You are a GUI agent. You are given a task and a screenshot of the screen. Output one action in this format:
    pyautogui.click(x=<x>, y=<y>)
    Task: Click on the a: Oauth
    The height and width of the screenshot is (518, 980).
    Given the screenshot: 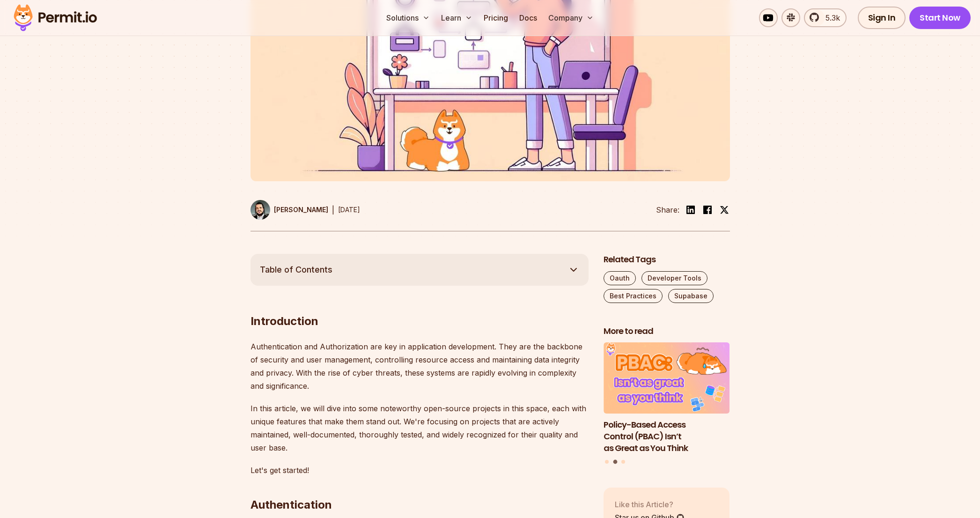 What is the action you would take?
    pyautogui.click(x=620, y=278)
    